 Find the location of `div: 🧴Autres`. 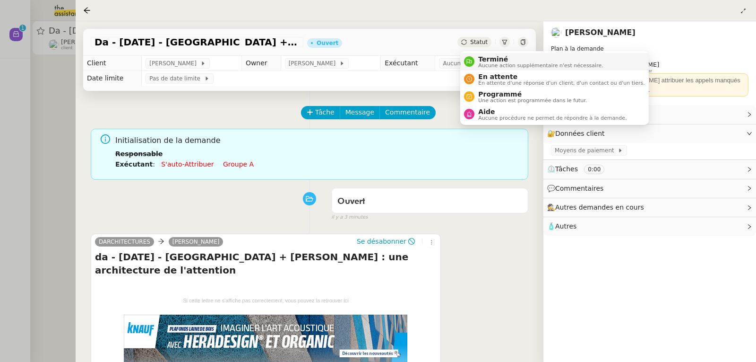

div: 🧴Autres is located at coordinates (650, 226).